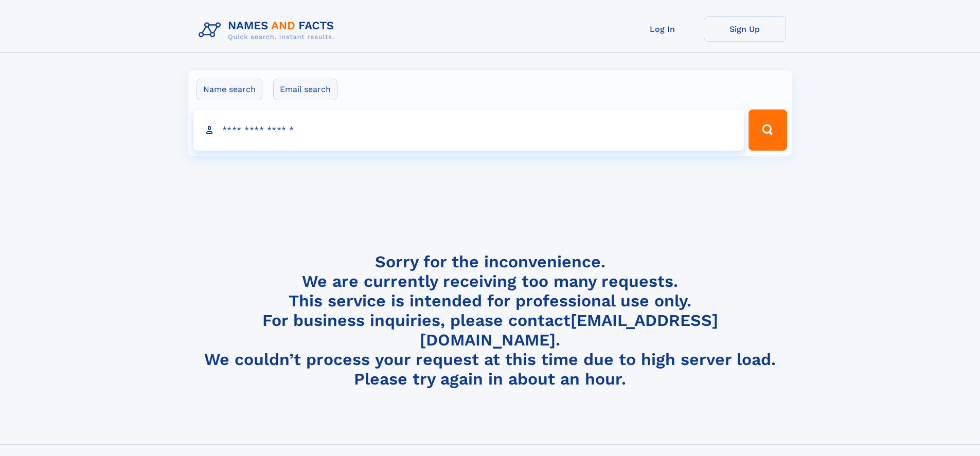 The width and height of the screenshot is (980, 456). Describe the element at coordinates (490, 320) in the screenshot. I see `h4: Sorry for the inconvenience. We are currently receiving too many requests. This service is intend...` at that location.